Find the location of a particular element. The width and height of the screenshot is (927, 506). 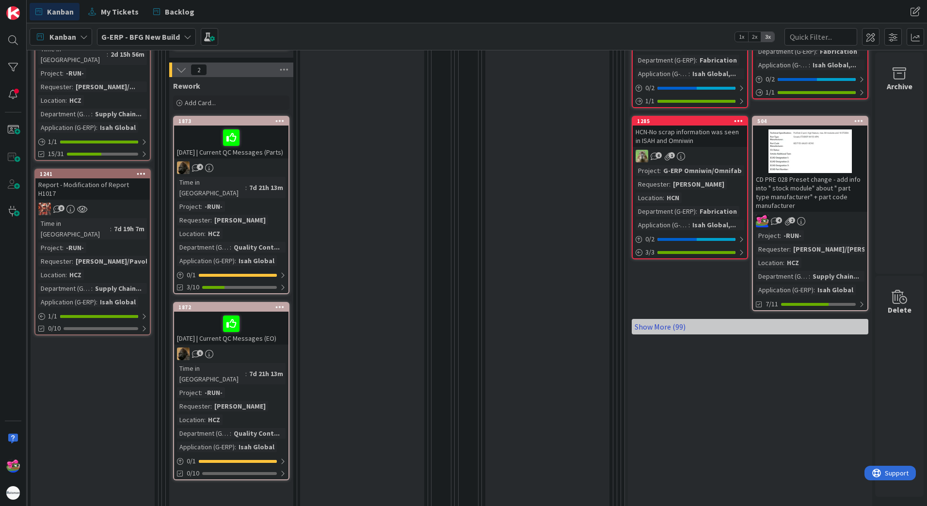

span: 3x is located at coordinates (767, 37).